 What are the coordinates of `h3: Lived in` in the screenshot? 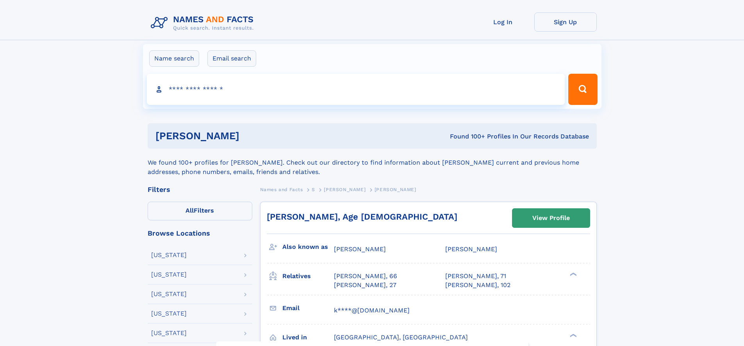 It's located at (308, 338).